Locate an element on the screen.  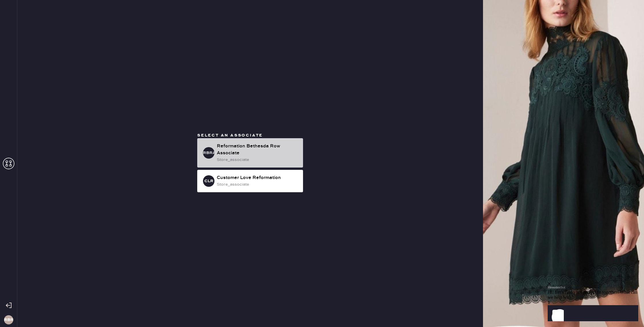
h3: RBR is located at coordinates (8, 320).